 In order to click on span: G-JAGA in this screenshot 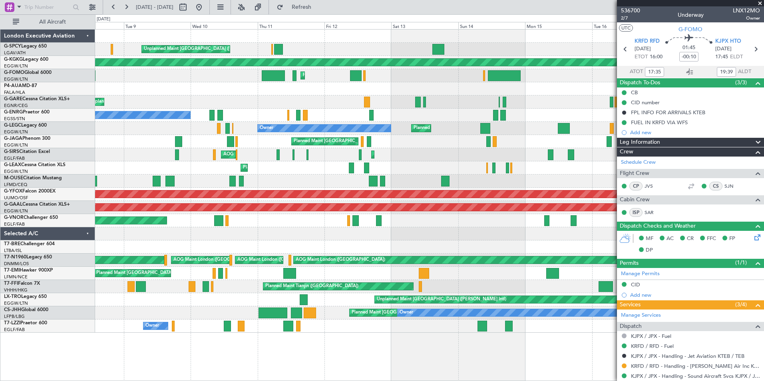, I will do `click(13, 139)`.